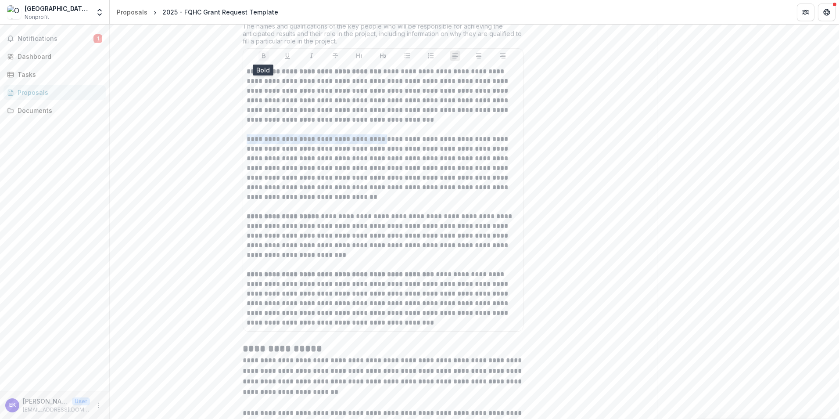  Describe the element at coordinates (407, 56) in the screenshot. I see `button: Bullet List` at that location.